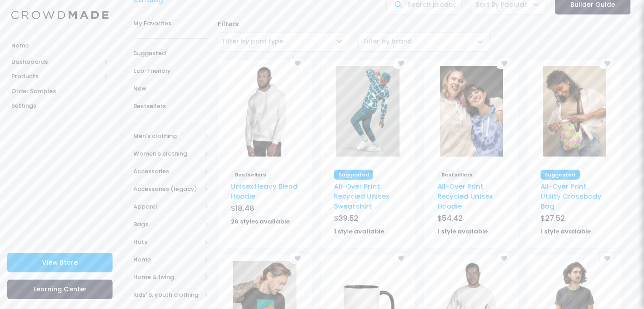 This screenshot has width=644, height=309. Describe the element at coordinates (60, 262) in the screenshot. I see `span: View Store` at that location.